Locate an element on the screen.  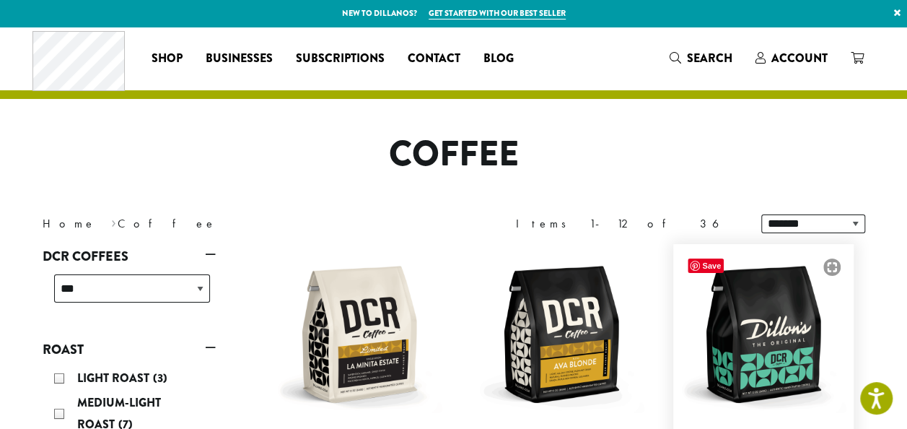
div: DCR Coffees is located at coordinates (129, 294).